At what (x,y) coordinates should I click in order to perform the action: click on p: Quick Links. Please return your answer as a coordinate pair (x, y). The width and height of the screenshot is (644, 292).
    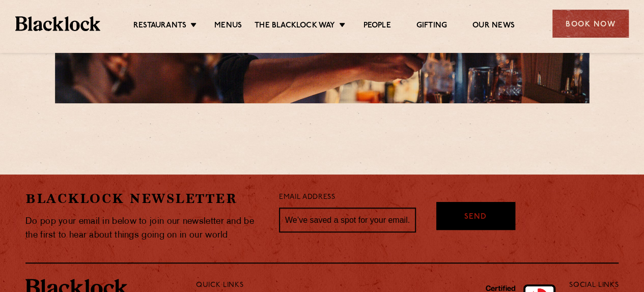
    Looking at the image, I should click on (365, 285).